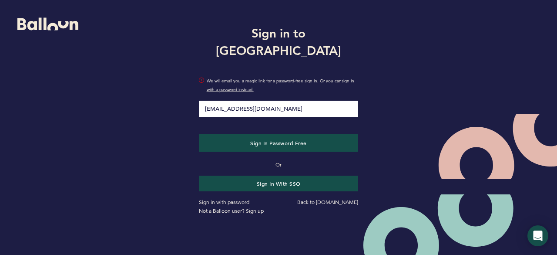  What do you see at coordinates (279, 165) in the screenshot?
I see `p: Or` at bounding box center [279, 165].